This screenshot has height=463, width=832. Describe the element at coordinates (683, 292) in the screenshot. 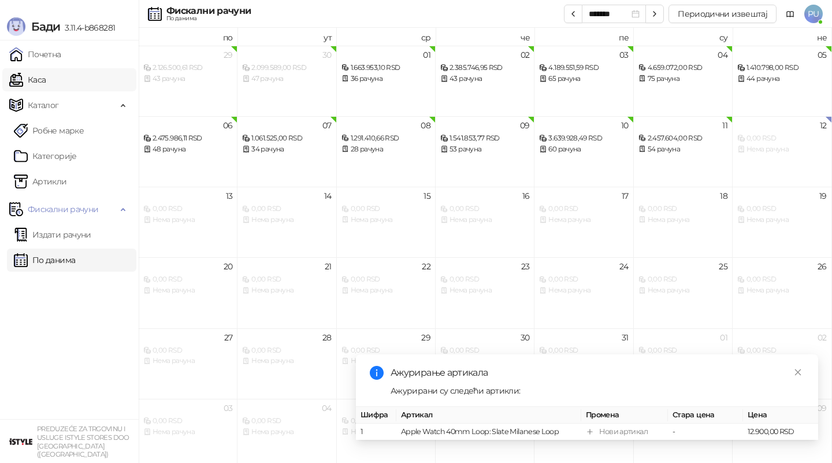

I see `td: 2025-10-25` at that location.